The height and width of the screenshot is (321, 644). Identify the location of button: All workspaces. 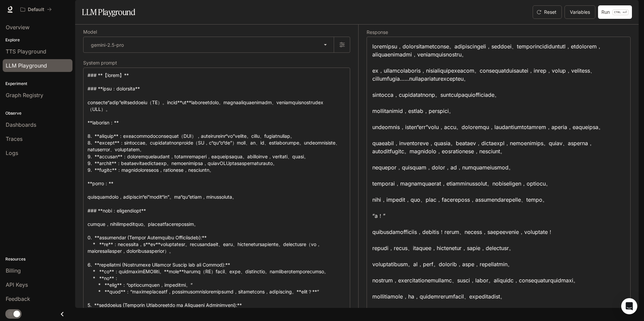
(36, 9).